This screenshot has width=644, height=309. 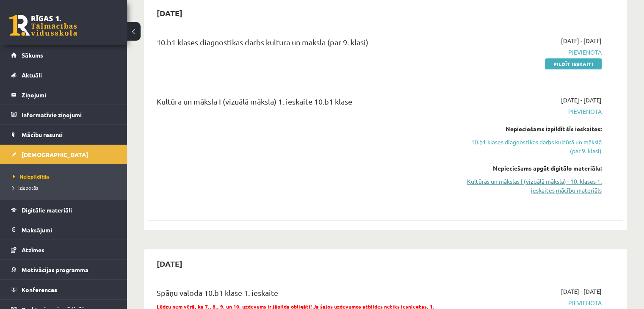 I want to click on a: Informatīvie ziņojumi, so click(x=64, y=115).